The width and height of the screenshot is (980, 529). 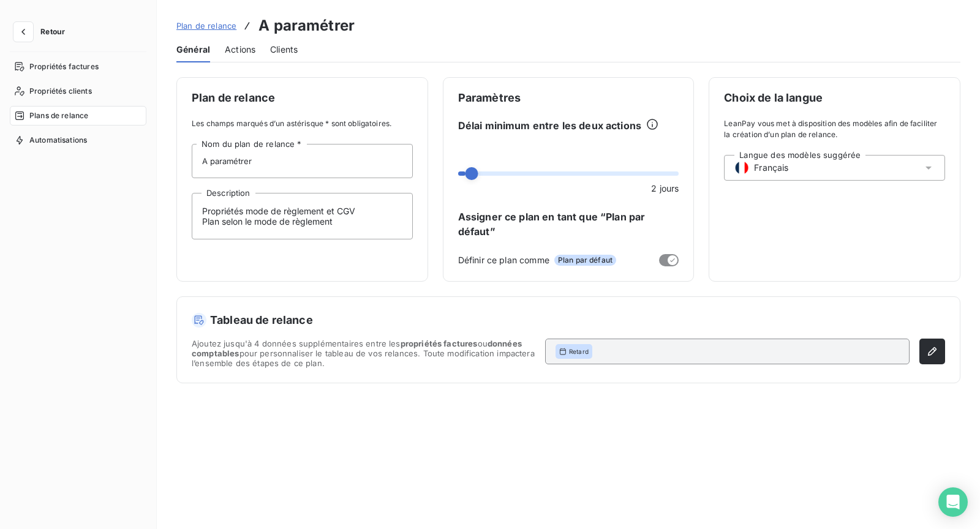 What do you see at coordinates (834, 130) in the screenshot?
I see `span: LeanPay vous met à disposition des modèles afin de faciliter la création d’un plan de relance.` at bounding box center [834, 130].